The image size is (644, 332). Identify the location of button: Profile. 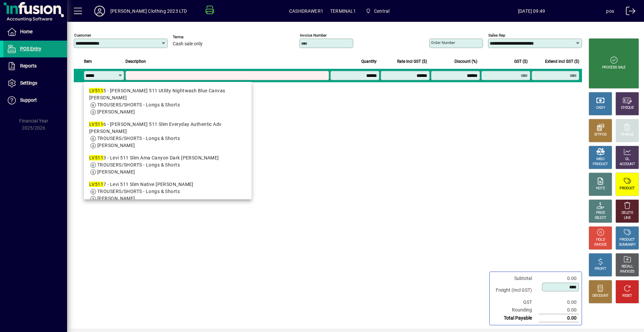
(100, 11).